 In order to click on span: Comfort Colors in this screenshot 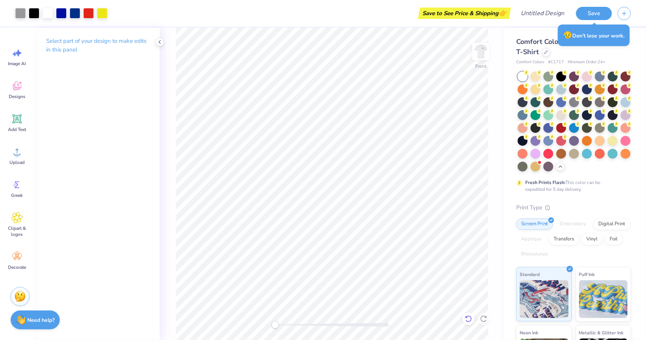, I will do `click(530, 62)`.